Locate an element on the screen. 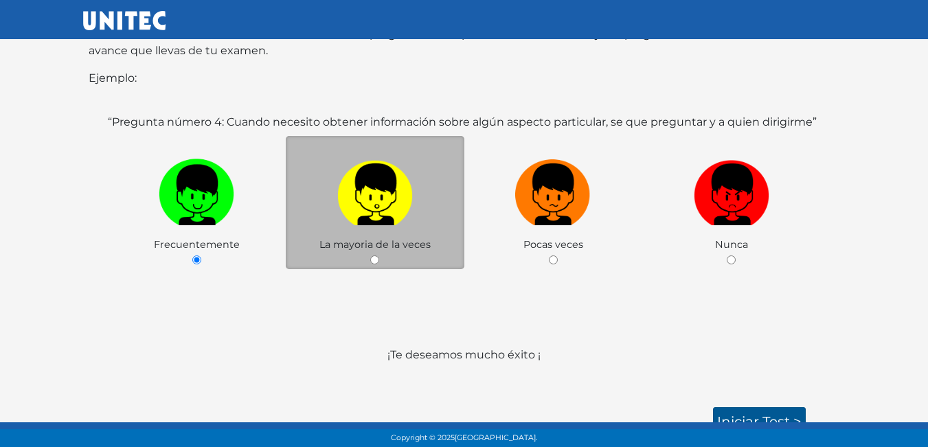 The width and height of the screenshot is (928, 447). span: Pocas veces is located at coordinates (553, 244).